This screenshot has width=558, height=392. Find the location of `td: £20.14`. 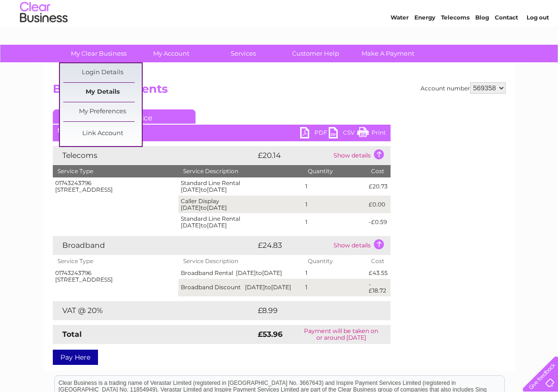

td: £20.14 is located at coordinates (293, 155).